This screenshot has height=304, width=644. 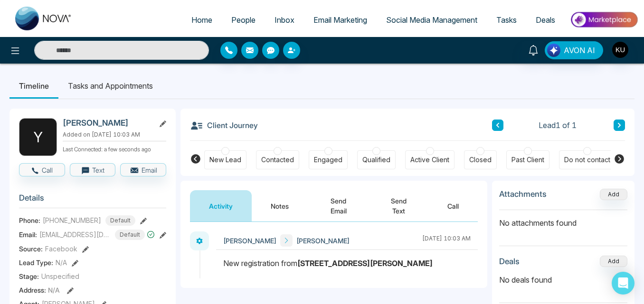 I want to click on img: Market-place.gif, so click(x=603, y=20).